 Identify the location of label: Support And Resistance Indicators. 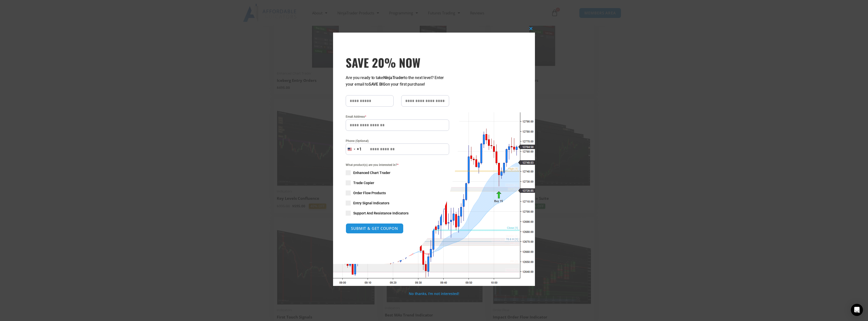
(397, 213).